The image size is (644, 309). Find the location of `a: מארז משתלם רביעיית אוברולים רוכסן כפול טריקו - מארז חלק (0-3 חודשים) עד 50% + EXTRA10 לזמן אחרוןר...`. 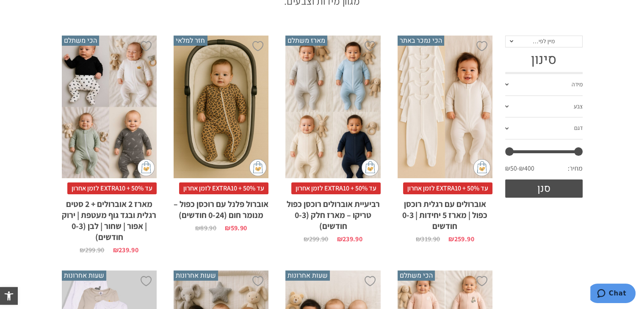

a: מארז משתלם רביעיית אוברולים רוכסן כפול טריקו - מארז חלק (0-3 חודשים) עד 50% + EXTRA10 לזמן אחרוןר... is located at coordinates (333, 139).